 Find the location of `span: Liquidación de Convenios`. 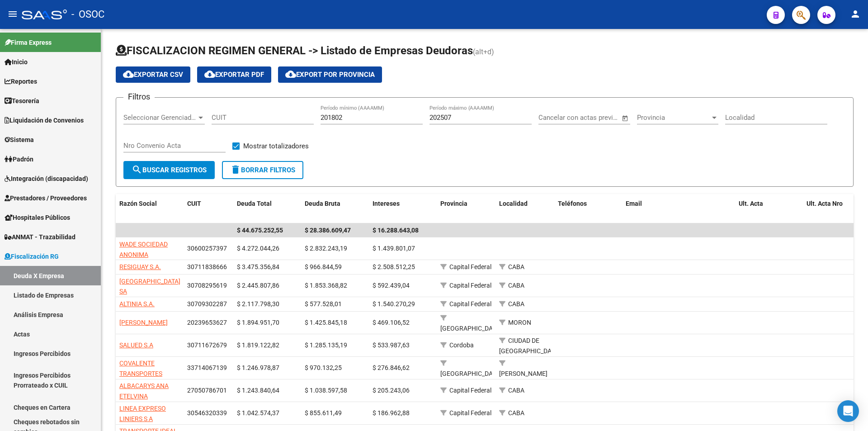

span: Liquidación de Convenios is located at coordinates (44, 120).